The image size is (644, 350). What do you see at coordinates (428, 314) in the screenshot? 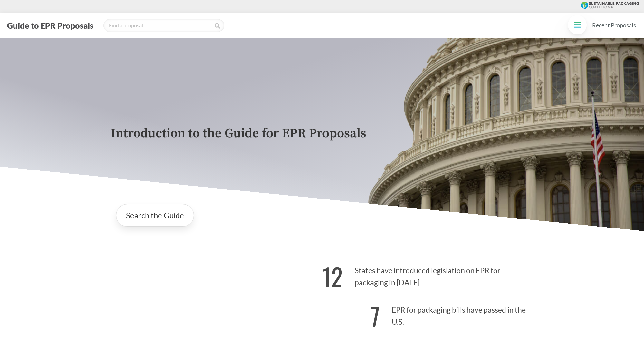
I see `p: EPR for packaging bills have passed in the U.S.` at bounding box center [428, 314].